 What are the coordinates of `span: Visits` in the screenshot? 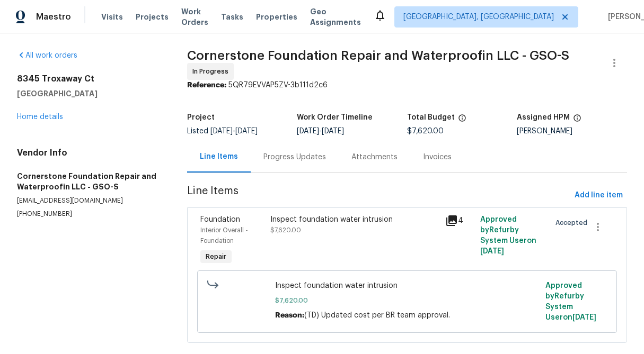 It's located at (112, 17).